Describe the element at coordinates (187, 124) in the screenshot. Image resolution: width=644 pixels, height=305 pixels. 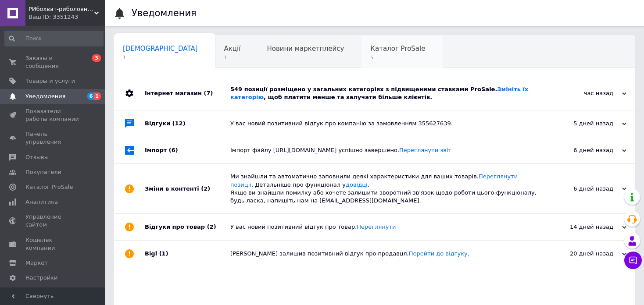
I see `div: Відгуки` at that location.